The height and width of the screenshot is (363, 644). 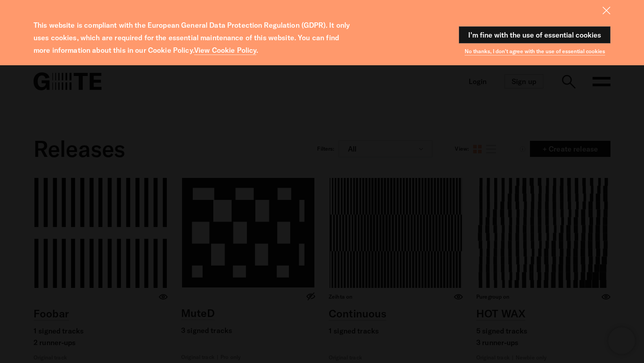 What do you see at coordinates (225, 50) in the screenshot?
I see `a: View Cookie Policy` at bounding box center [225, 50].